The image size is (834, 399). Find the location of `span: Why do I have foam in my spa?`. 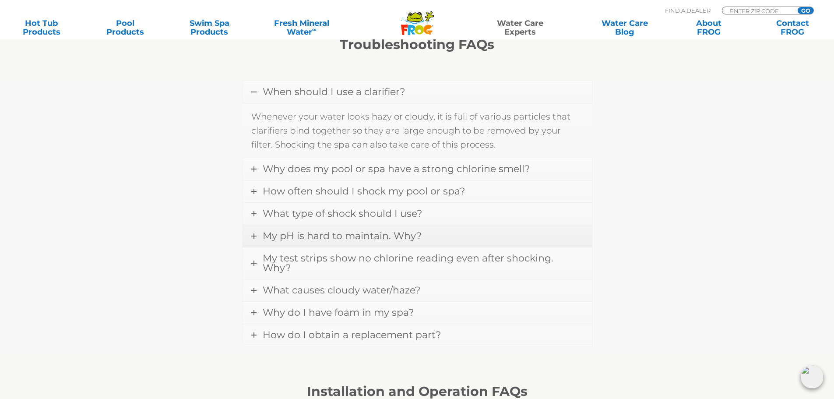

span: Why do I have foam in my spa? is located at coordinates (338, 312).